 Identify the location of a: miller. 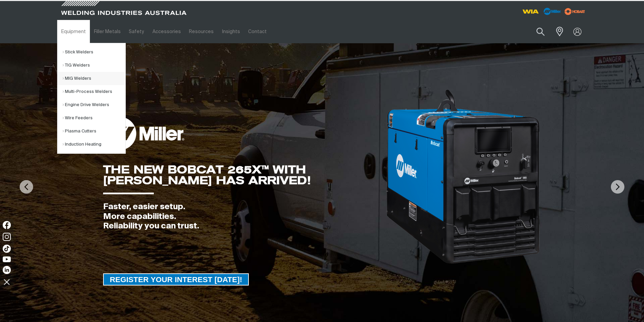
(575, 11).